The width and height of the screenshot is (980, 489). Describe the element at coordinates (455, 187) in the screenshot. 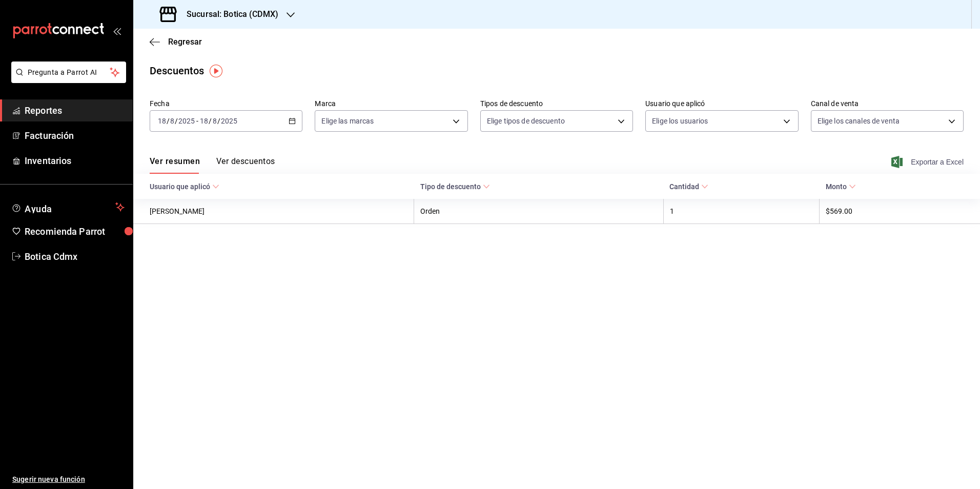

I see `span: Tipo de descuento` at that location.